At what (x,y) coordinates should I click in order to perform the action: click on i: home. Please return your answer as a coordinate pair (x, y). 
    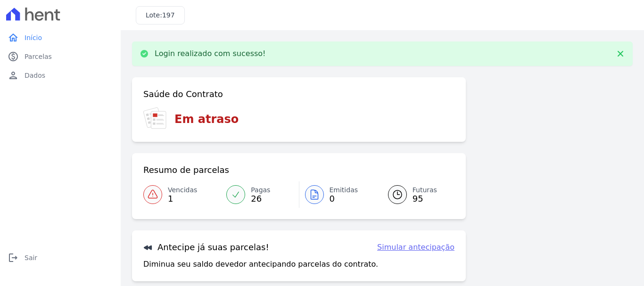
    Looking at the image, I should click on (13, 38).